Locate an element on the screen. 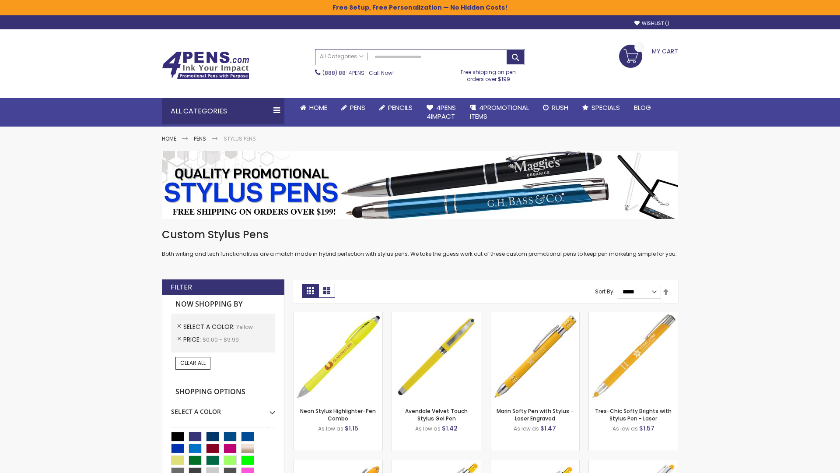 The height and width of the screenshot is (473, 840). a: Ellipse Softy Brights with Stylus Pen - Laser-Yellow is located at coordinates (338, 463).